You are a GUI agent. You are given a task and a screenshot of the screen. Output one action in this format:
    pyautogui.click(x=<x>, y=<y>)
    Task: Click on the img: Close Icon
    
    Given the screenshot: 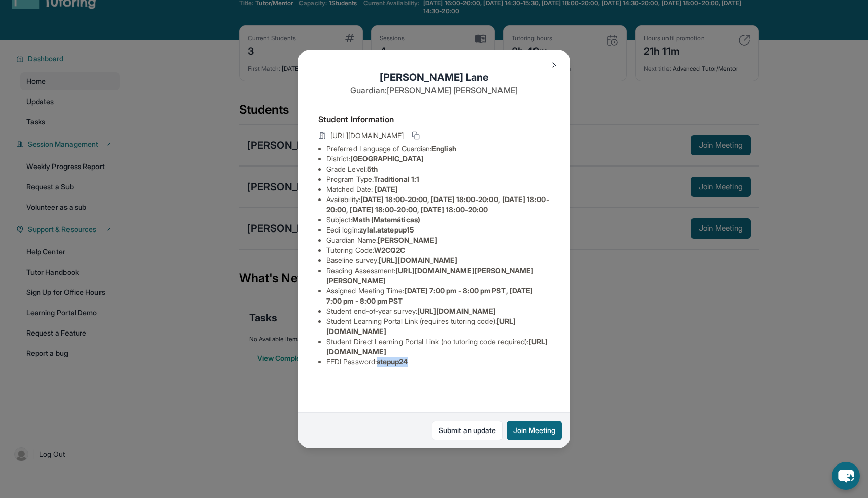 What is the action you would take?
    pyautogui.click(x=555, y=65)
    